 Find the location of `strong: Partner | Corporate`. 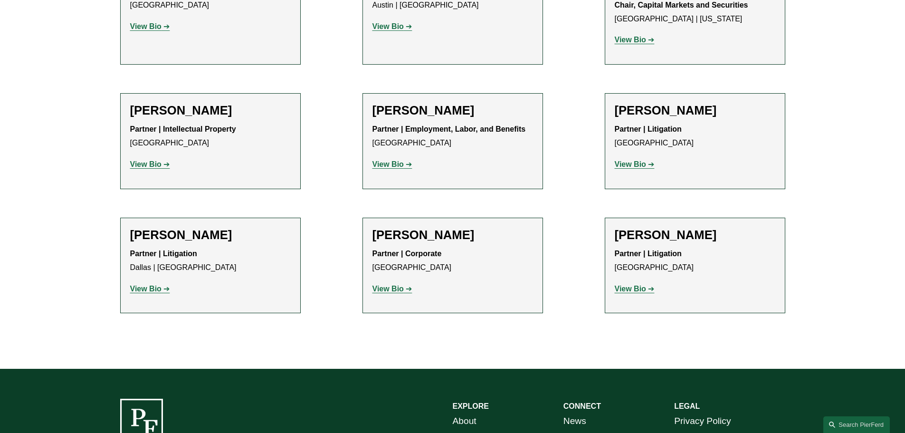

strong: Partner | Corporate is located at coordinates (407, 253).